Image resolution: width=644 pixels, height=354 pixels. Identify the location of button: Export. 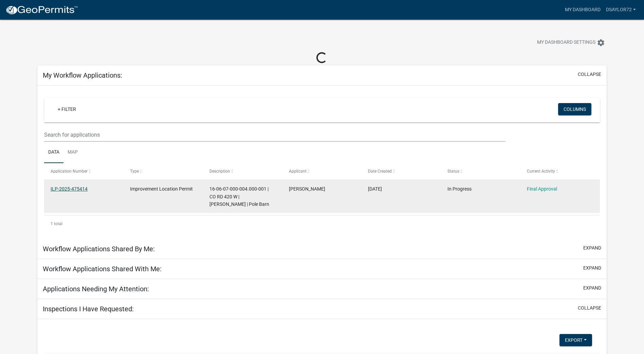
(576, 340).